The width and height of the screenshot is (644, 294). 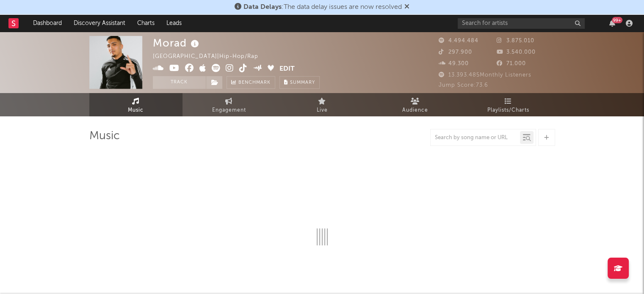 I want to click on input: Search by song name or URL, so click(x=475, y=138).